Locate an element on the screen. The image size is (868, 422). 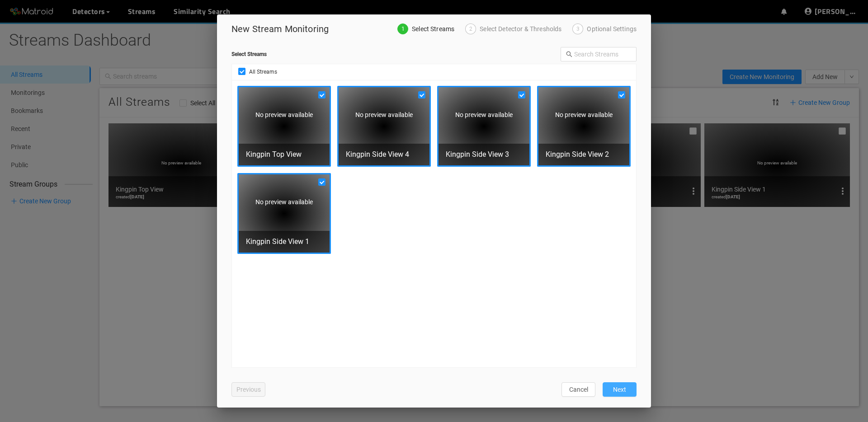
strong: Select Streams is located at coordinates (249, 54).